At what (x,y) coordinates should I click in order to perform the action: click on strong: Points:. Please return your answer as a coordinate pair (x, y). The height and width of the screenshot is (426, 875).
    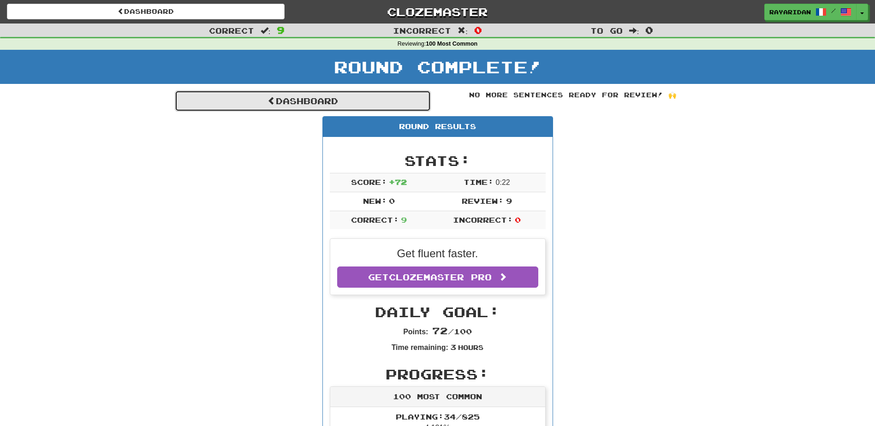
    Looking at the image, I should click on (416, 332).